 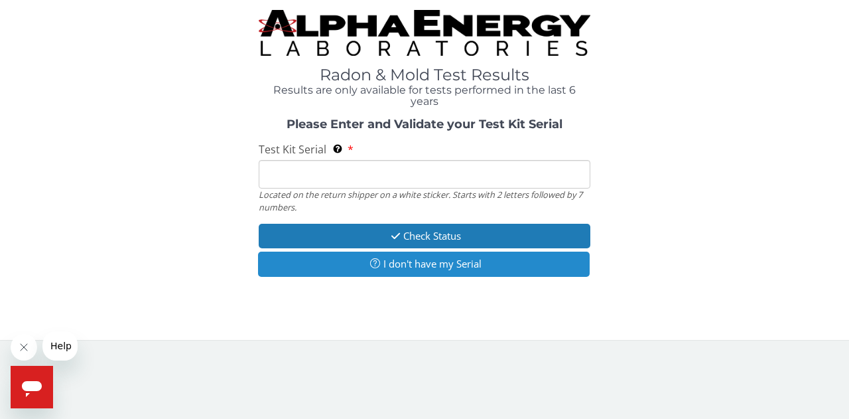 What do you see at coordinates (425, 75) in the screenshot?
I see `h1: Radon & Mold Test Results` at bounding box center [425, 75].